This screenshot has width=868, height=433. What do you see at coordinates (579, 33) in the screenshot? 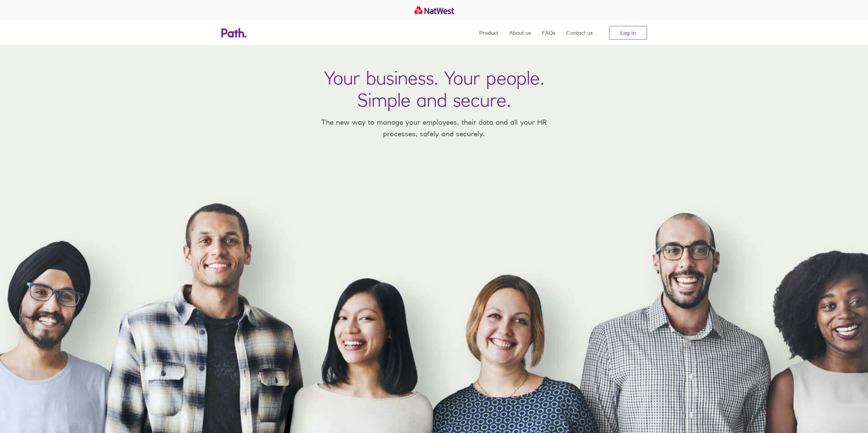
I see `a: Contact us` at bounding box center [579, 33].